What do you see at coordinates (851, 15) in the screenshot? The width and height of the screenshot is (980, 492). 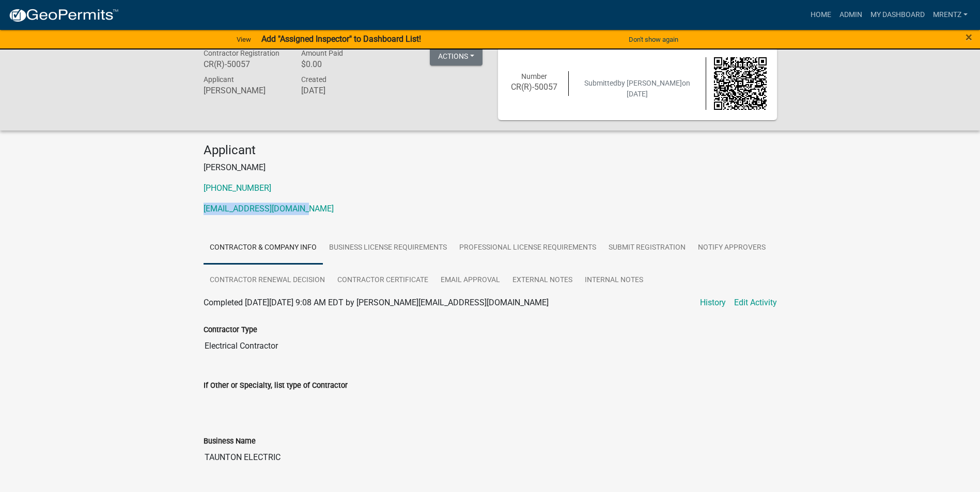 I see `a: Admin` at bounding box center [851, 15].